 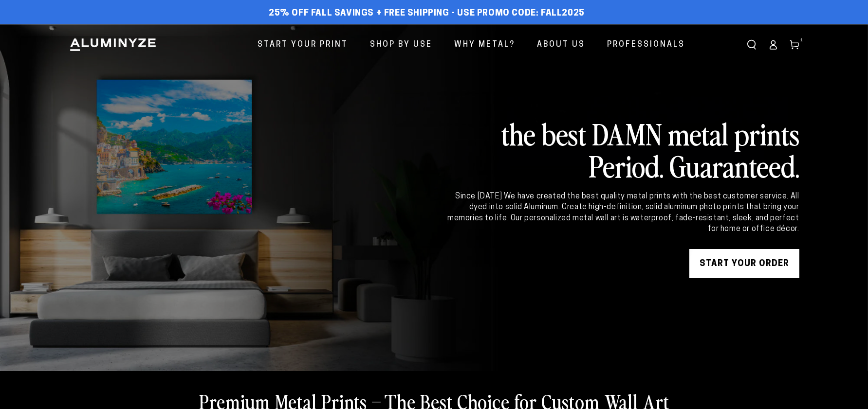 I want to click on a: Why Metal?, so click(x=484, y=45).